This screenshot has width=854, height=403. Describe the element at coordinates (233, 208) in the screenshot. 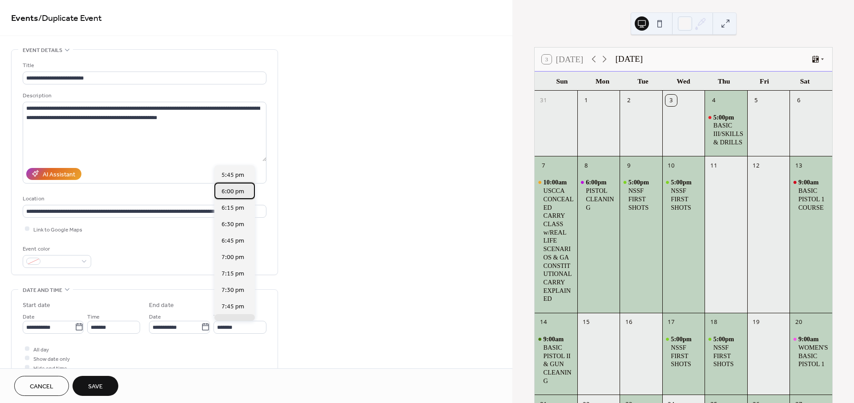

I see `span: 6:15 pm` at that location.